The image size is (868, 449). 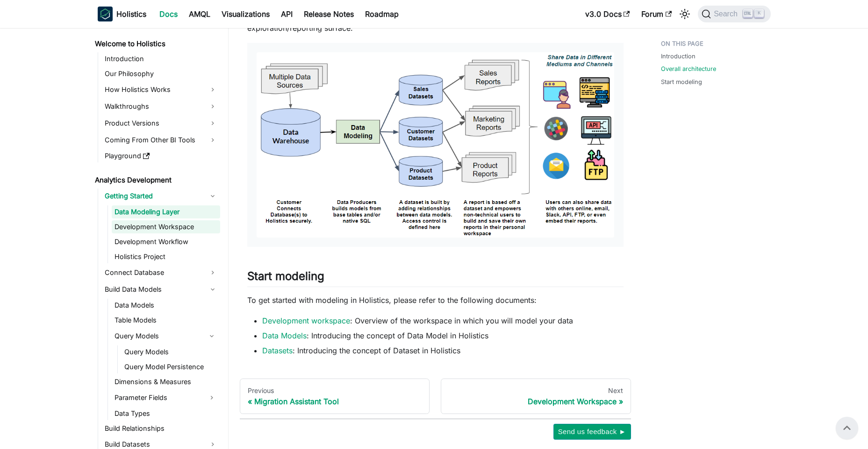 What do you see at coordinates (443, 351) in the screenshot?
I see `li: : Introducing the concept of Dataset in Holistics` at bounding box center [443, 351].